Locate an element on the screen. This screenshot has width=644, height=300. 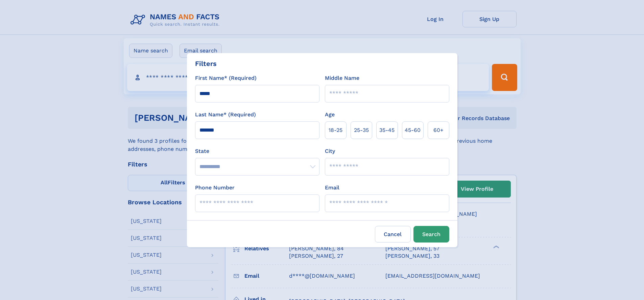
div: Filters is located at coordinates (206, 64).